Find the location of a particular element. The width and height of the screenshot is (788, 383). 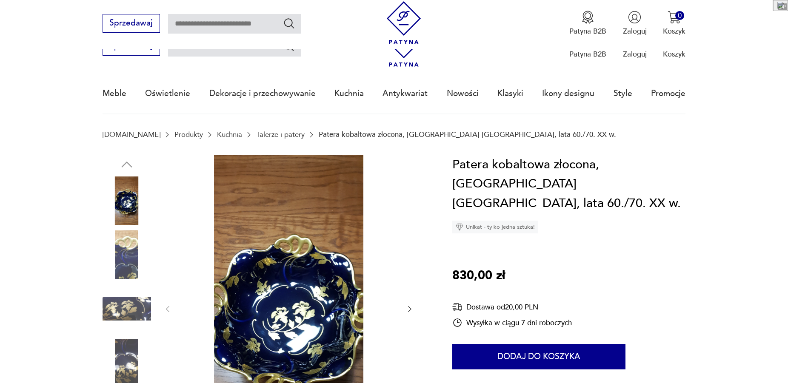

button: Sprzedawaj is located at coordinates (131, 23).